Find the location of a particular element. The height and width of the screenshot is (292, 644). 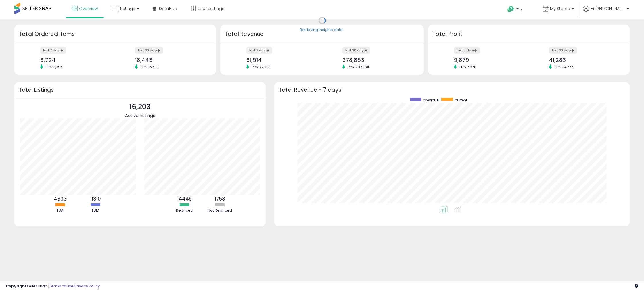

span: Prev: 34,775 is located at coordinates (564, 66).